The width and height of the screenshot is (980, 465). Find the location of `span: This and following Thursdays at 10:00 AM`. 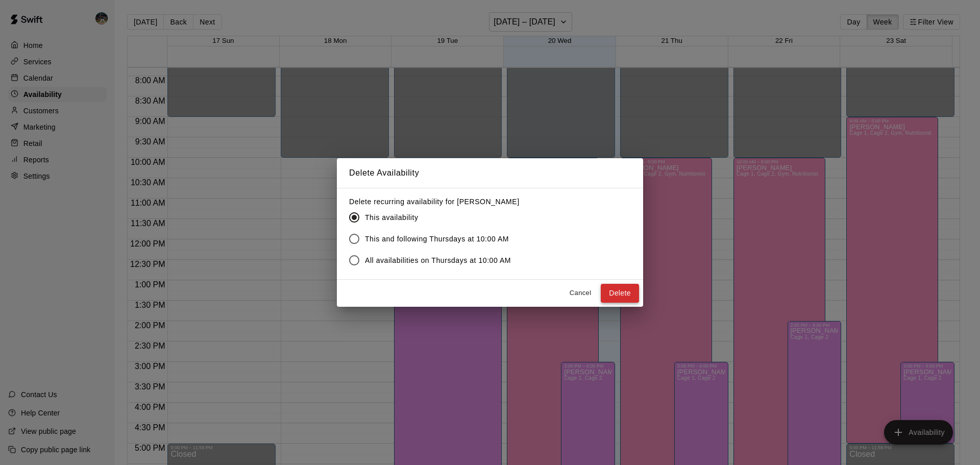

span: This and following Thursdays at 10:00 AM is located at coordinates (437, 239).